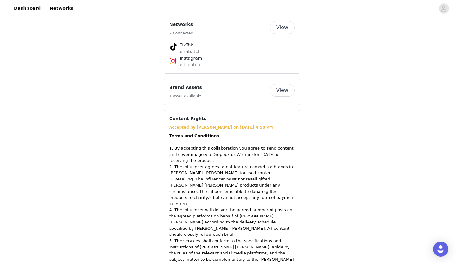 The image size is (464, 263). What do you see at coordinates (232, 222) in the screenshot?
I see `p: 4. The influencer will deliver the agreed number of posts on the agreed platforms on behalf of [P...` at bounding box center [232, 222].